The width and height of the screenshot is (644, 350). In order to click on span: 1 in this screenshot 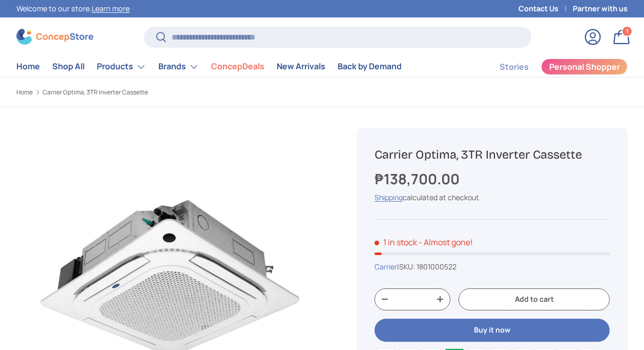, I will do `click(627, 31)`.